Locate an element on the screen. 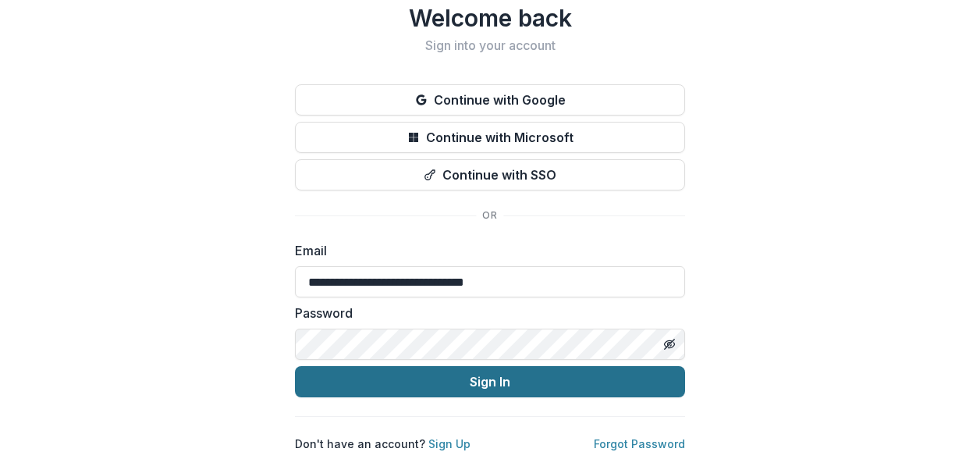 This screenshot has height=452, width=980. h2: Sign into your account is located at coordinates (490, 46).